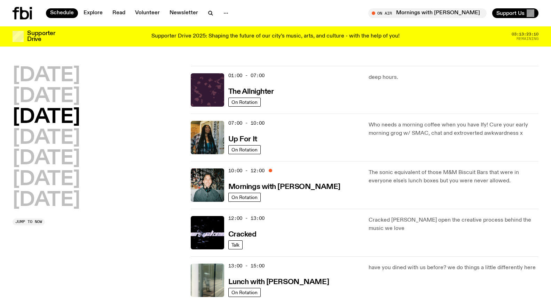 Image resolution: width=551 pixels, height=298 pixels. Describe the element at coordinates (525, 34) in the screenshot. I see `span: 03:13:23:10` at that location.